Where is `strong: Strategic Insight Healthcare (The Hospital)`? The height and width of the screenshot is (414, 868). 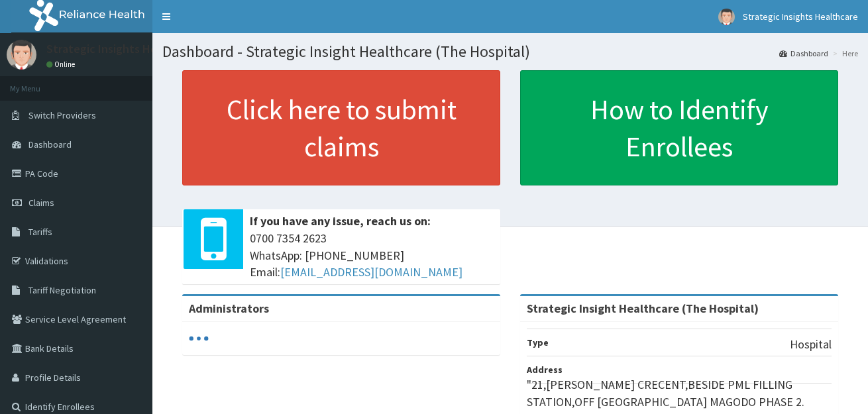 strong: Strategic Insight Healthcare (The Hospital) is located at coordinates (643, 307).